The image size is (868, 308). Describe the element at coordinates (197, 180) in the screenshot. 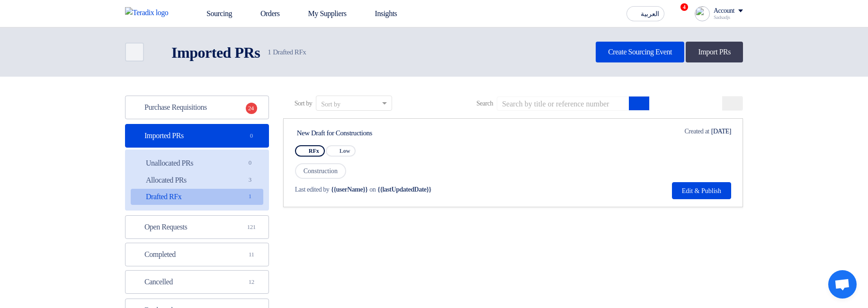

I see `a: Allocated PRs` at that location.